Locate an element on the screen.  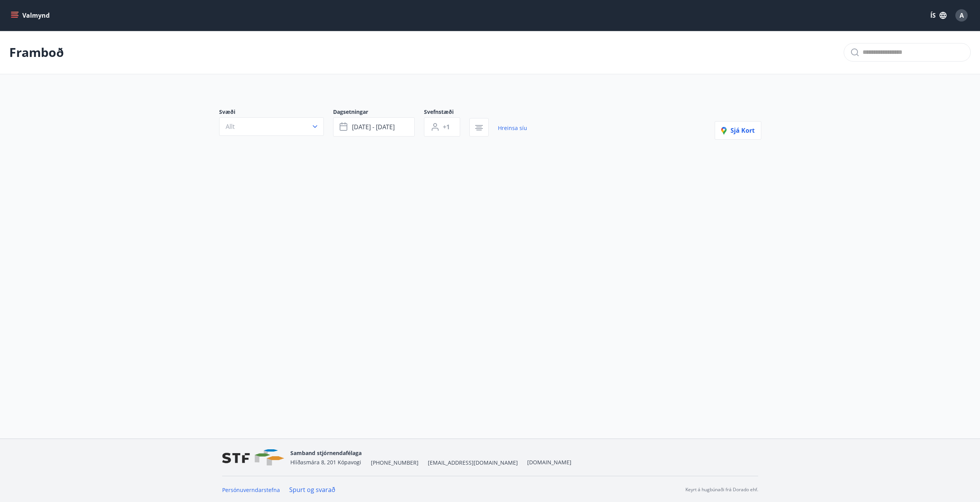
button: menu is located at coordinates (31, 15).